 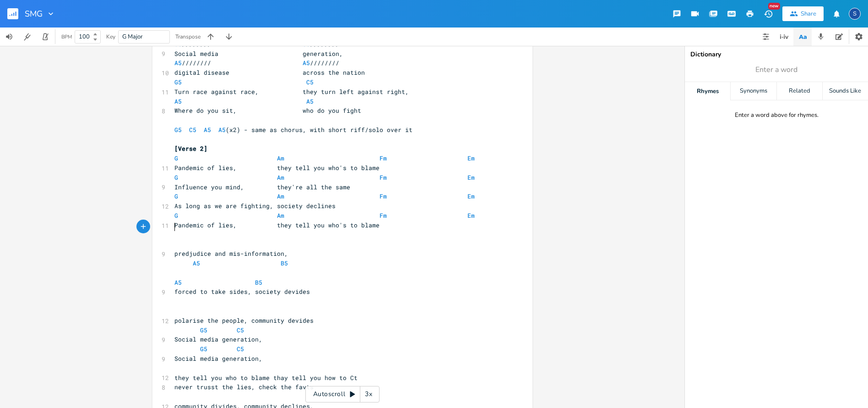 What do you see at coordinates (268, 111) in the screenshot?
I see `span: Where do you sit, who do you fight` at bounding box center [268, 111].